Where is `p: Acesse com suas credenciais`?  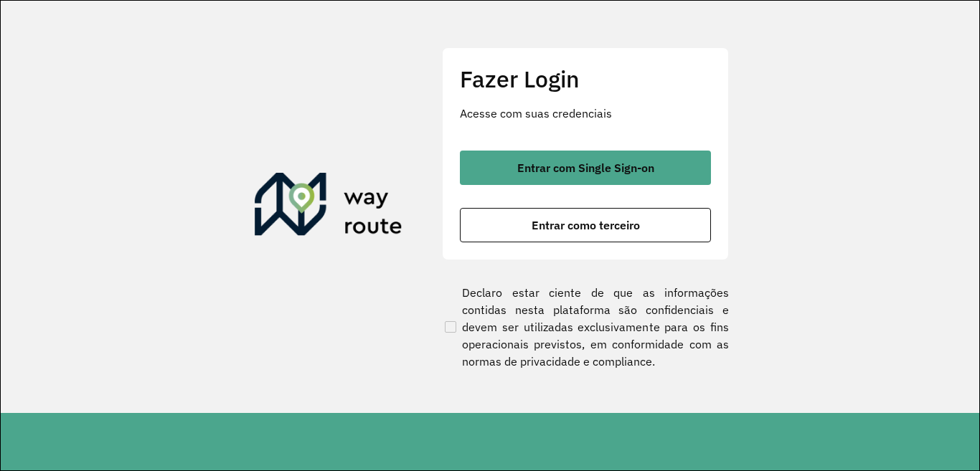 p: Acesse com suas credenciais is located at coordinates (585, 113).